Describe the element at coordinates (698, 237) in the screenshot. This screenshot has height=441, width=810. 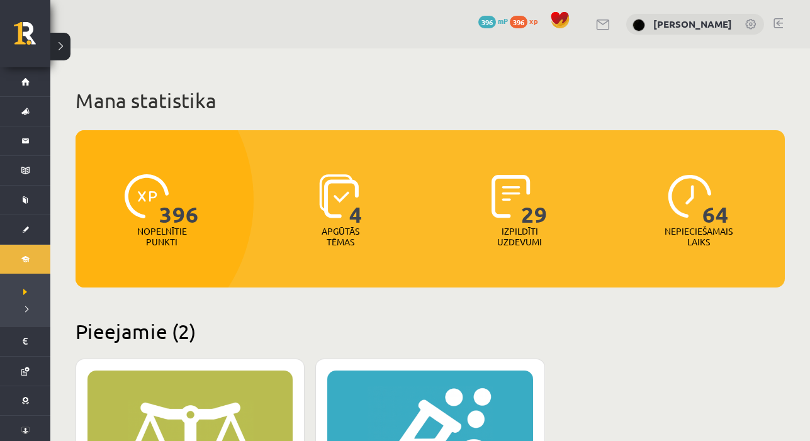
I see `p: Nepieciešamais laiks` at that location.